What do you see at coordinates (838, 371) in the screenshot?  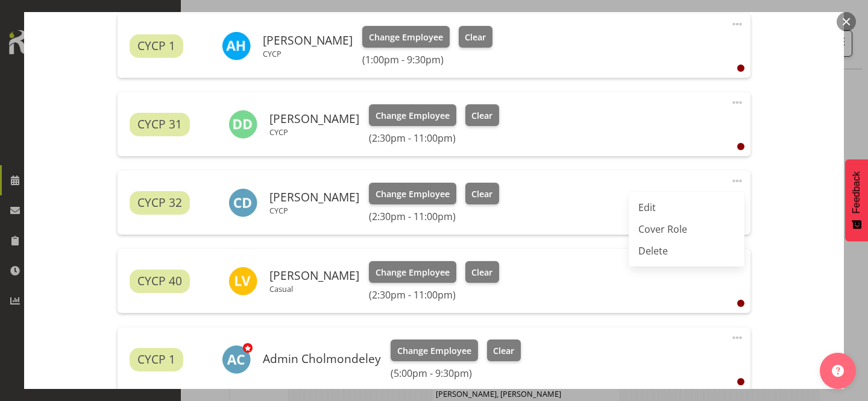 I see `img: help-xxl-2.png` at bounding box center [838, 371].